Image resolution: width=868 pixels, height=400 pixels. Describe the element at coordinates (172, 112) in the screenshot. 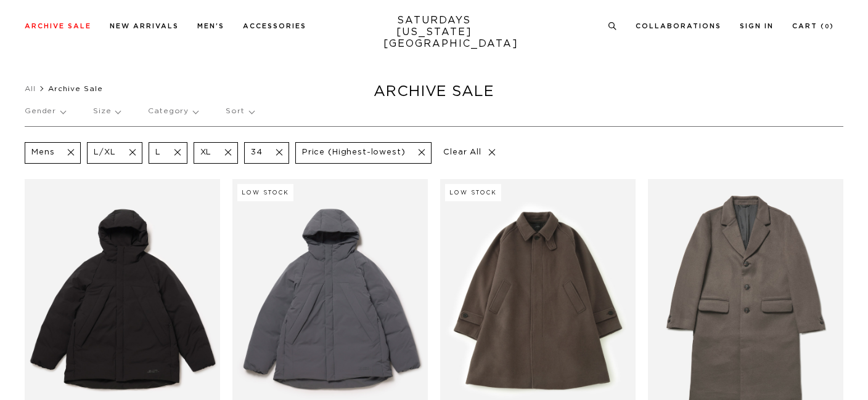

I see `p: Category` at that location.